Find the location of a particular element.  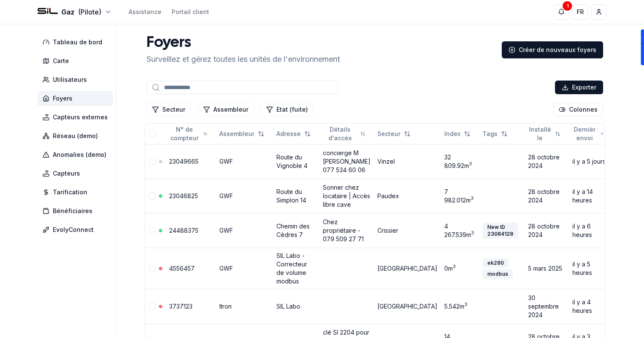

div: ek280 is located at coordinates (496, 263).